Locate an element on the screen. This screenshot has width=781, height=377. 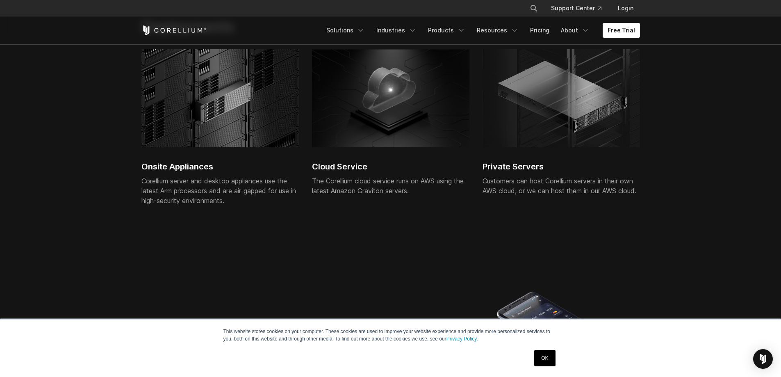
button: Search is located at coordinates (534, 8).